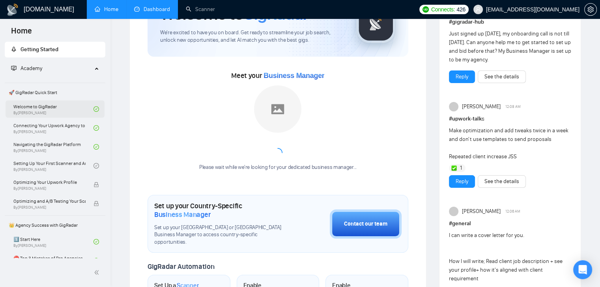  Describe the element at coordinates (513, 212) in the screenshot. I see `span: 12:06 AM` at that location.